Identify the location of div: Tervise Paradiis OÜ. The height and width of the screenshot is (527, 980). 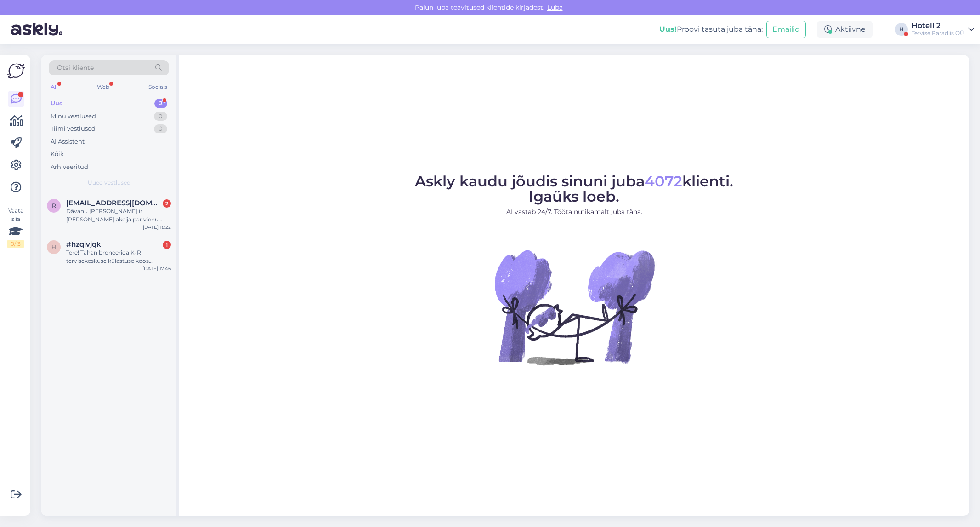
(938, 33).